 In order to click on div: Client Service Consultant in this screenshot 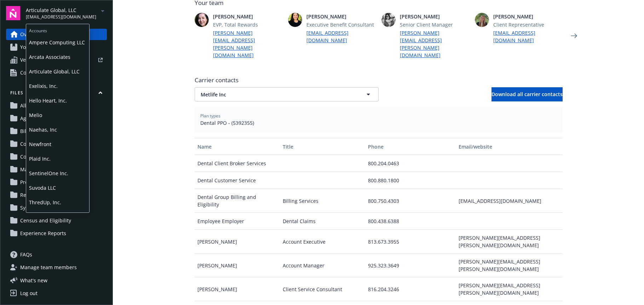, I will do `click(323, 289)`.